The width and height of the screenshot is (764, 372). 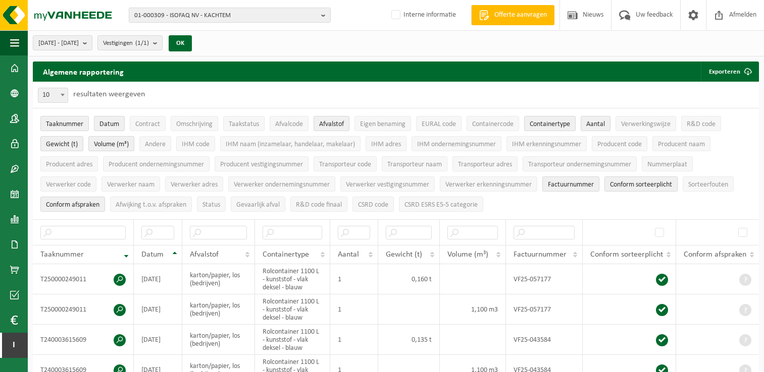 I want to click on button: Eigen benamingEigen benaming: Activate to sort, so click(x=383, y=124).